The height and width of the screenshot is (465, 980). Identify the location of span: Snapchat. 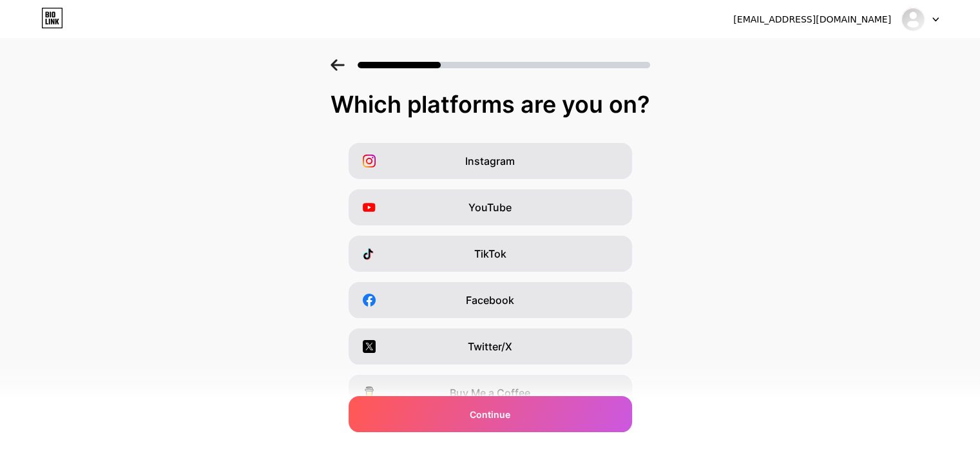
(490, 439).